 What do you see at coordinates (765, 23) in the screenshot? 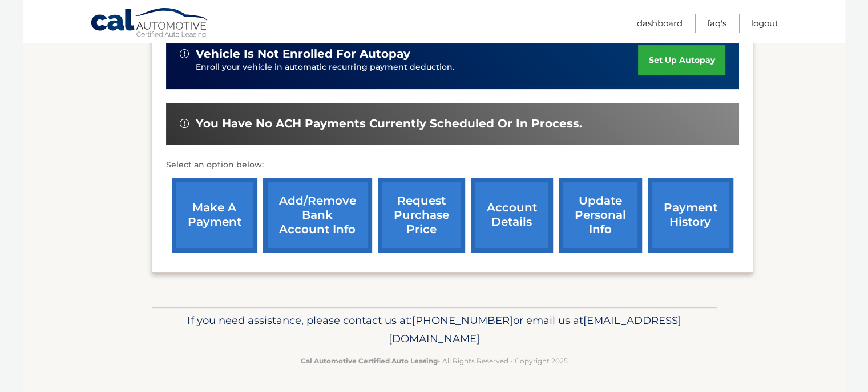
I see `a: Logout` at bounding box center [765, 23].